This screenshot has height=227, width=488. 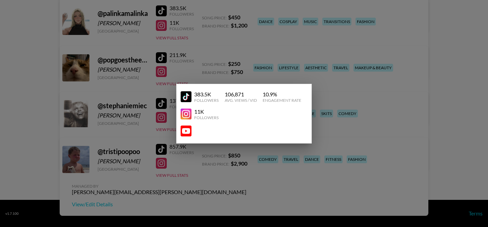 What do you see at coordinates (282, 100) in the screenshot?
I see `div: Engagement Rate` at bounding box center [282, 100].